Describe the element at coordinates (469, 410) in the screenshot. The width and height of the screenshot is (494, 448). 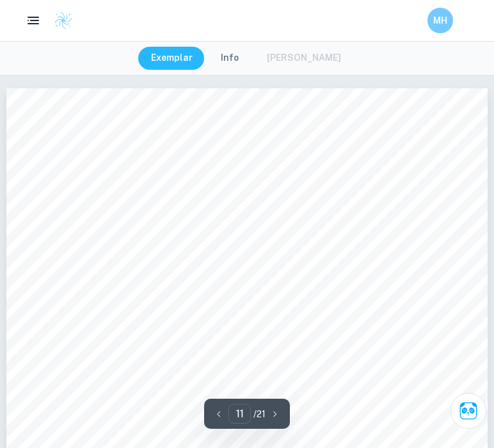
I see `button: Ask Clai` at that location.